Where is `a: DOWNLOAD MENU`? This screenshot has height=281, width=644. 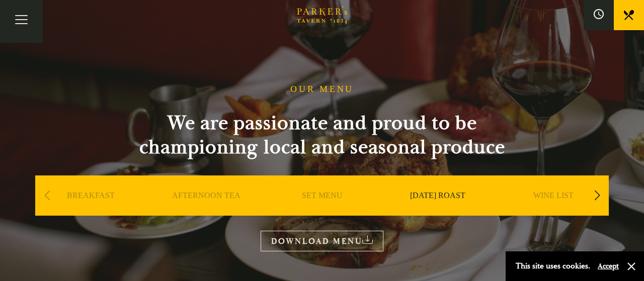
a: DOWNLOAD MENU is located at coordinates (322, 241).